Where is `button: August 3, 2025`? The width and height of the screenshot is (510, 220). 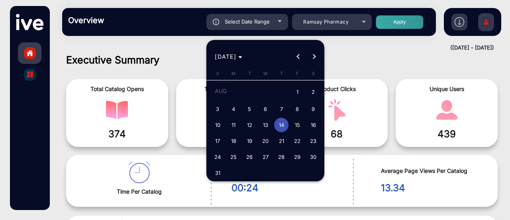
button: August 3, 2025 is located at coordinates (218, 109).